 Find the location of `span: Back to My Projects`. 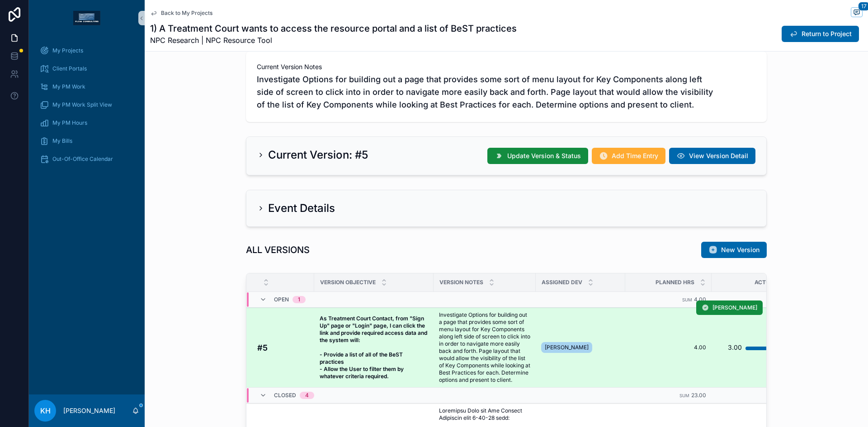

span: Back to My Projects is located at coordinates (187, 13).